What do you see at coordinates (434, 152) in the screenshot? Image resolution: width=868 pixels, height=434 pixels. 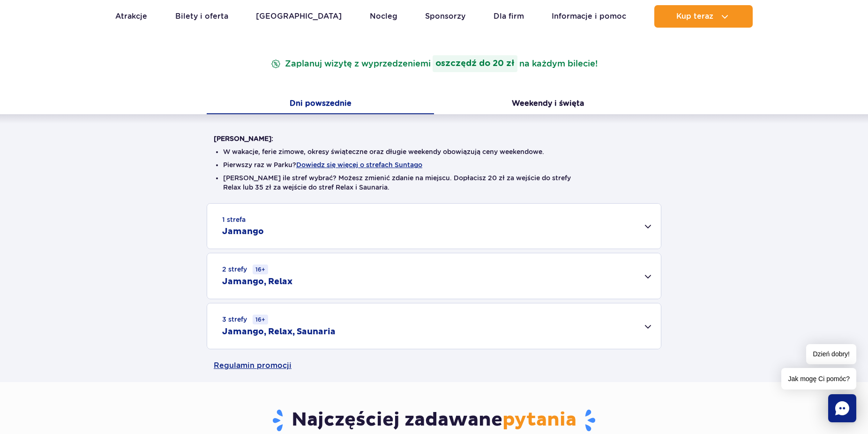 I see `li: W wakacje, ferie zimowe, okresy świąteczne oraz długie weekendy obowiązują ceny weekendowe.` at bounding box center [434, 152].